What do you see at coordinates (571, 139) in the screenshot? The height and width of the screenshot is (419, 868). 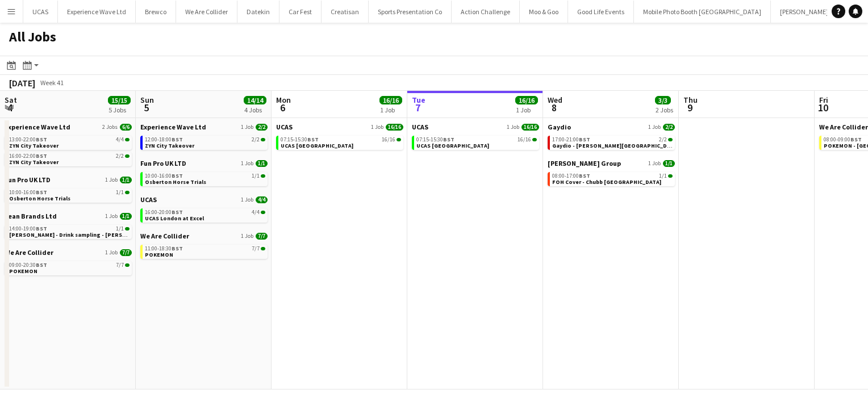 I see `span: 17:00-21:00` at bounding box center [571, 139].